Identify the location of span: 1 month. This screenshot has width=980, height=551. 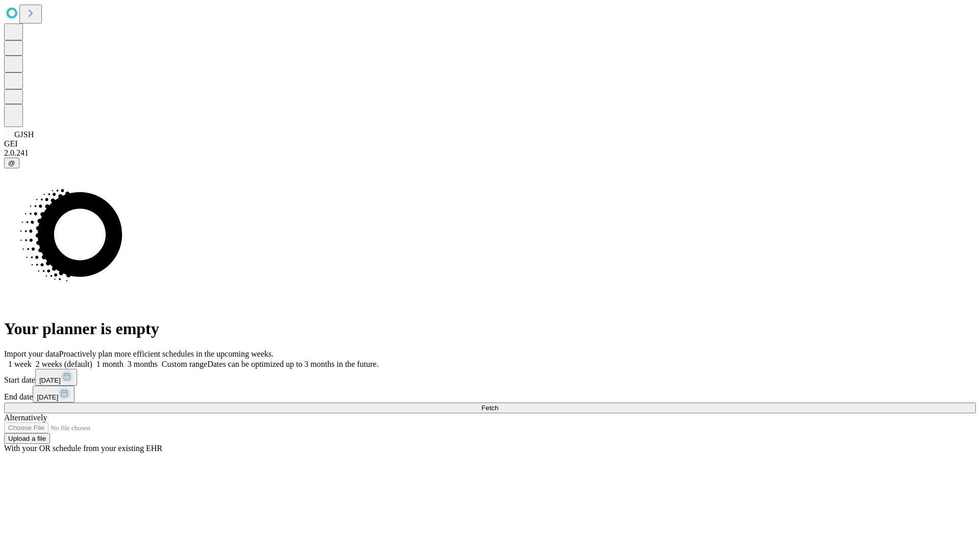
(110, 364).